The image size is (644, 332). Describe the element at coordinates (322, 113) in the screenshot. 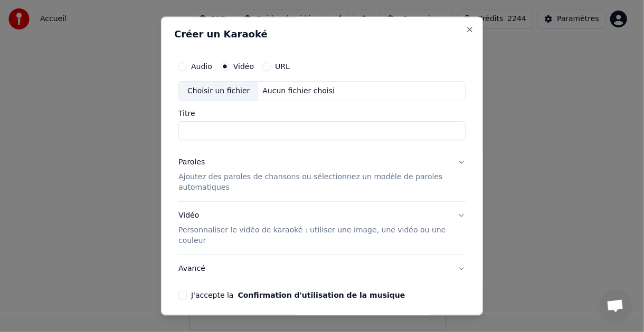

I see `label: Titre` at that location.